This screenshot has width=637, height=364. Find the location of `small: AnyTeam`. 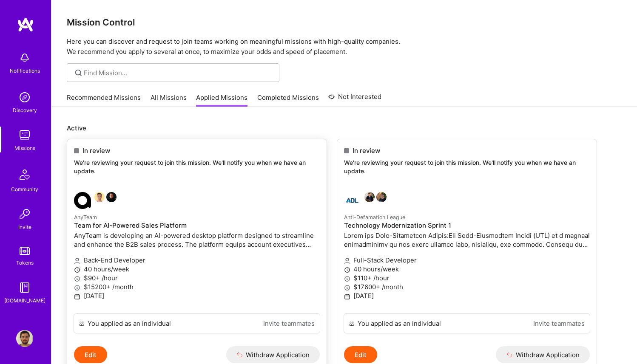

small: AnyTeam is located at coordinates (85, 217).